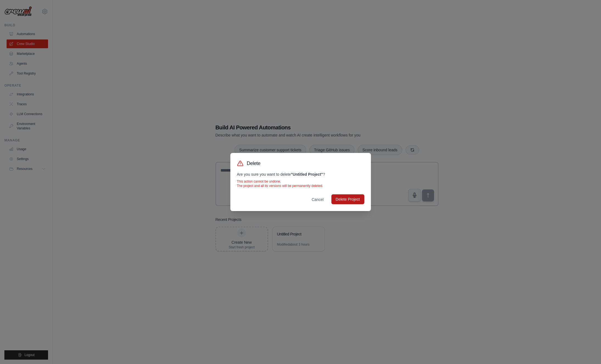 The height and width of the screenshot is (364, 601). What do you see at coordinates (253, 164) in the screenshot?
I see `h3: Delete` at bounding box center [253, 164].